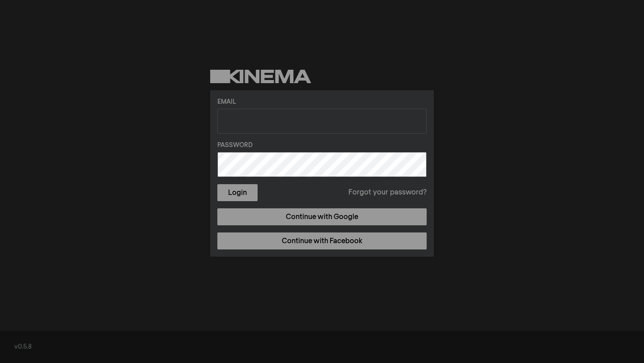 The height and width of the screenshot is (363, 644). Describe the element at coordinates (387, 192) in the screenshot. I see `a: Forgot your password?` at that location.